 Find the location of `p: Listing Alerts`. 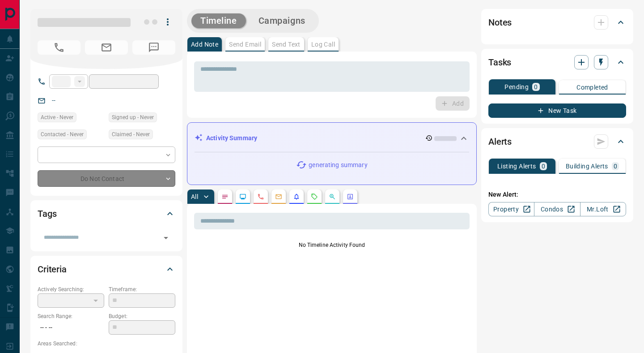

p: Listing Alerts is located at coordinates (516, 166).